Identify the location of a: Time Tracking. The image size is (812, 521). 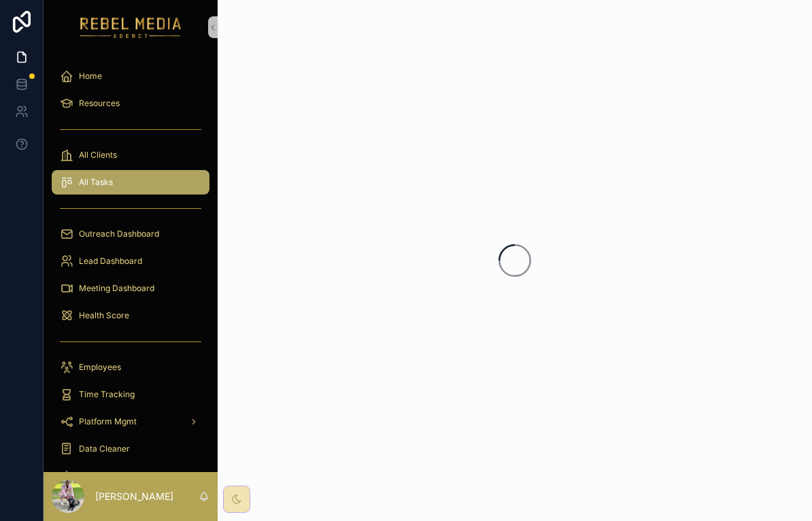
(130, 394).